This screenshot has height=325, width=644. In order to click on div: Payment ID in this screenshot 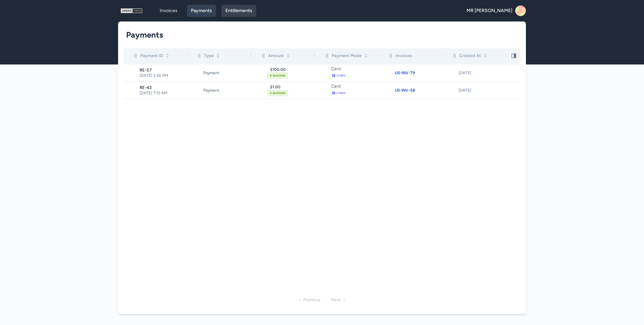, I will do `click(151, 56)`.